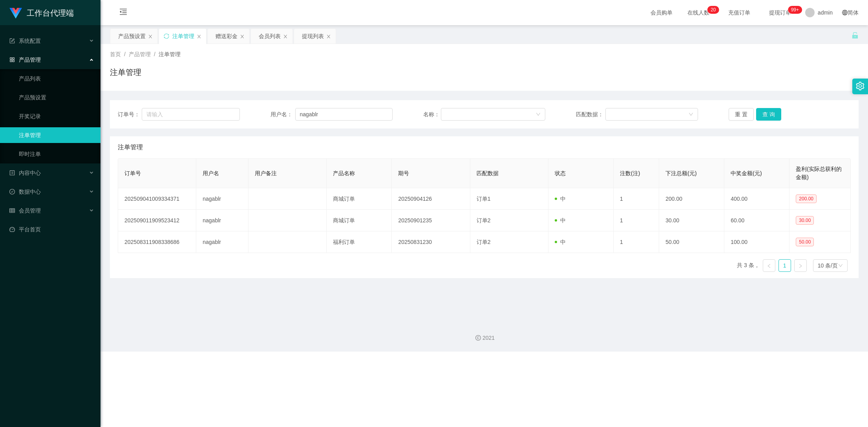 The width and height of the screenshot is (868, 427). Describe the element at coordinates (757, 242) in the screenshot. I see `td: 100.00` at that location.